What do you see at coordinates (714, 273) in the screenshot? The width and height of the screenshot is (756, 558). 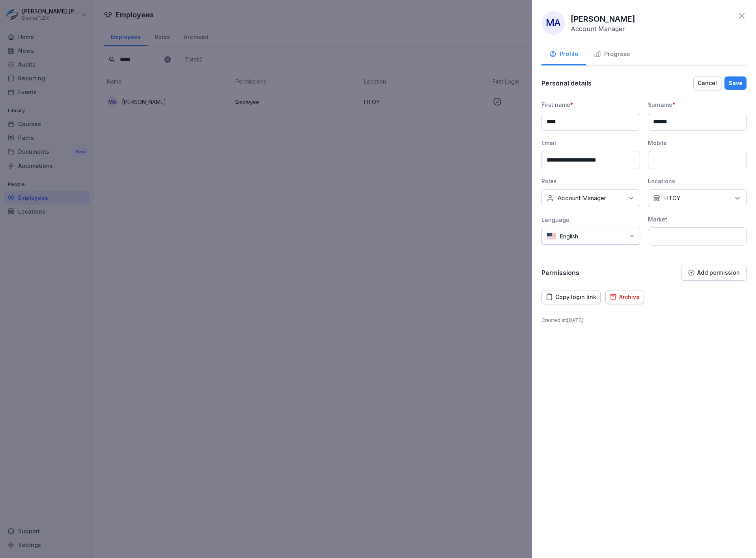 I see `button: Add permission` at bounding box center [714, 273].